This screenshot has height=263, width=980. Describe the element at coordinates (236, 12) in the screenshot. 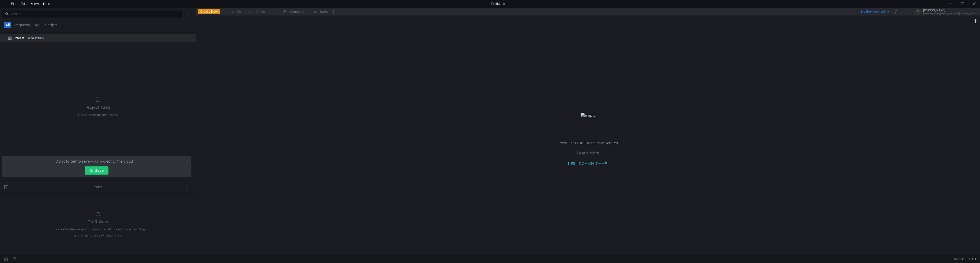

I see `div: Undo` at that location.